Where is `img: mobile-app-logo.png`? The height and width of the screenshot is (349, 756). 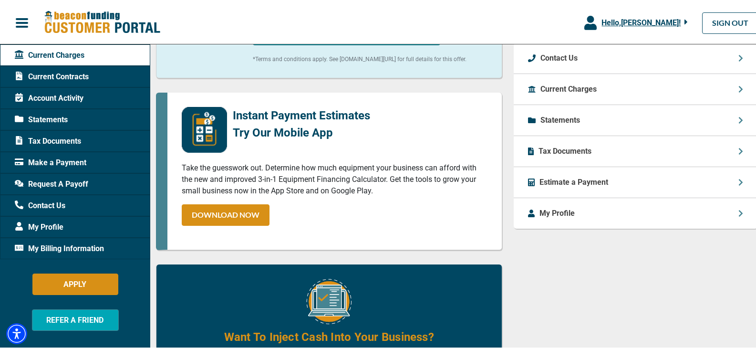
img: mobile-app-logo.png is located at coordinates (204, 128).